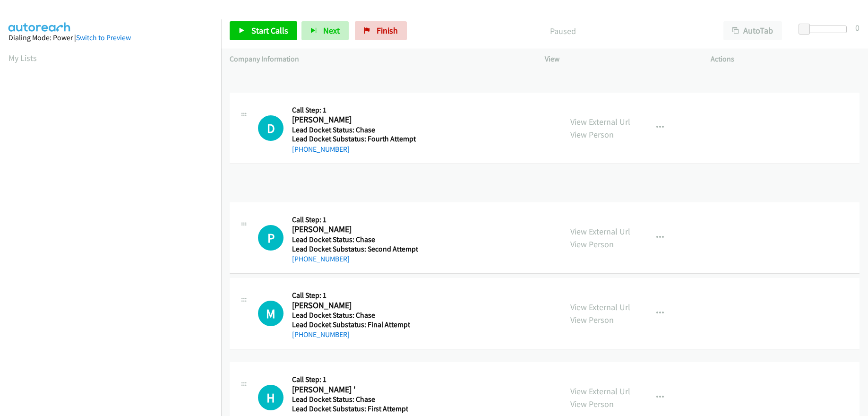  What do you see at coordinates (271, 398) in the screenshot?
I see `h1: H` at bounding box center [271, 398].